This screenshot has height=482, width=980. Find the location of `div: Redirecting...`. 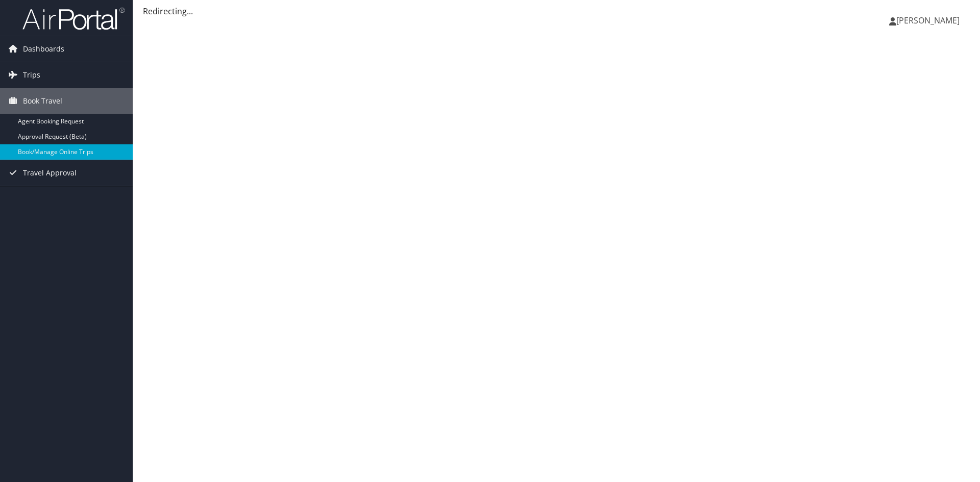

div: Redirecting... is located at coordinates (556, 11).